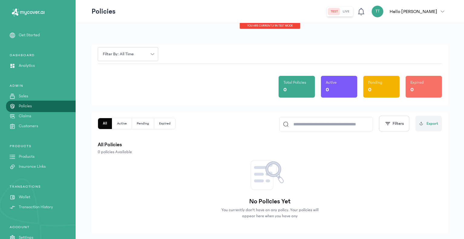 This screenshot has height=239, width=464. What do you see at coordinates (105, 124) in the screenshot?
I see `button: All` at bounding box center [105, 124].